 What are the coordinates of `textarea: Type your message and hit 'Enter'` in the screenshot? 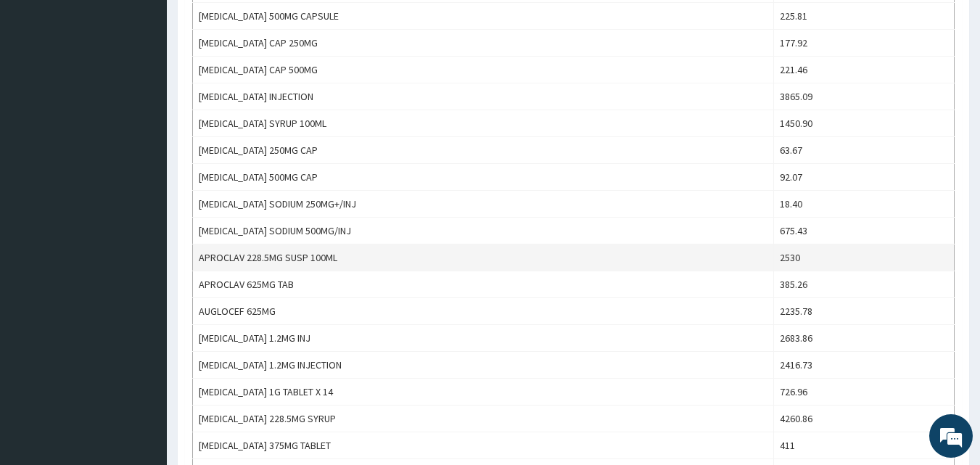 It's located at (142, 335).